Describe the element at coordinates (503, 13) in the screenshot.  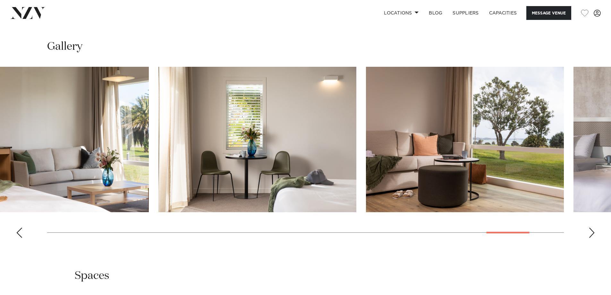
I see `a: Capacities` at that location.